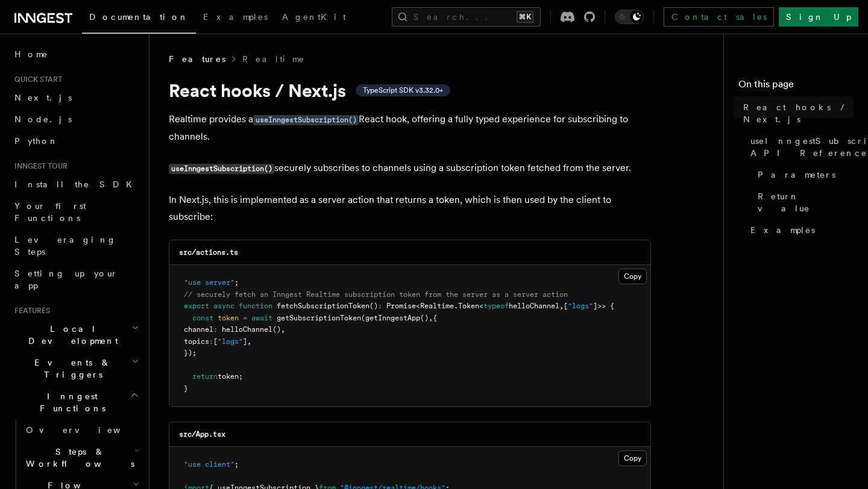 Image resolution: width=868 pixels, height=489 pixels. Describe the element at coordinates (76, 54) in the screenshot. I see `a: Home` at that location.